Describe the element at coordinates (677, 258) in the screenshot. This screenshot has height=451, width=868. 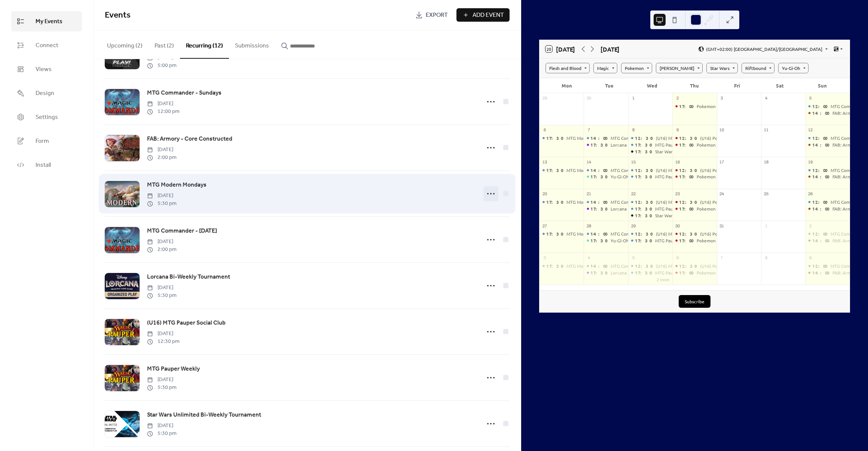
I see `div: 6` at that location.